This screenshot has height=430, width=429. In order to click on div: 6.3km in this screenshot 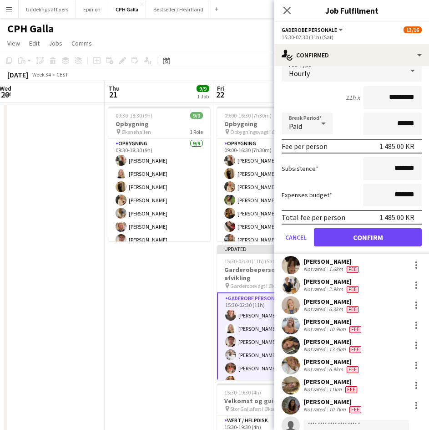, I will do `click(336, 309)`.